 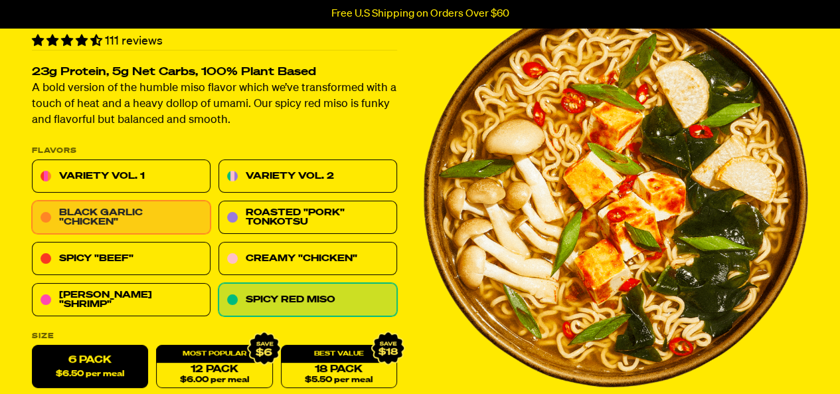 What do you see at coordinates (308, 177) in the screenshot?
I see `a: Variety Vol. 2` at bounding box center [308, 177].